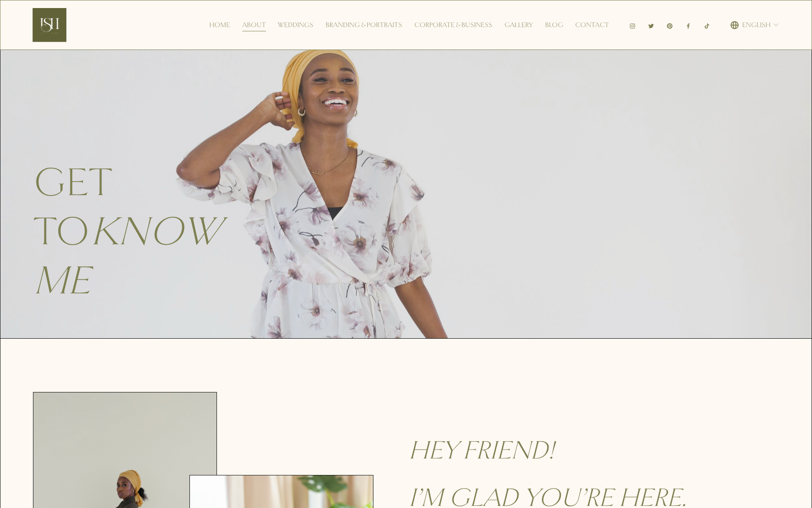 Image resolution: width=812 pixels, height=508 pixels. Describe the element at coordinates (49, 25) in the screenshot. I see `img: Ish Picturesque` at that location.